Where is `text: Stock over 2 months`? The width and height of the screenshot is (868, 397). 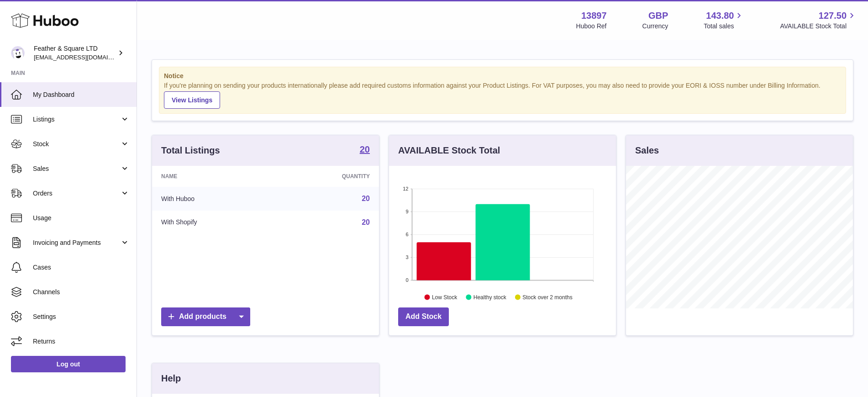 text: Stock over 2 months is located at coordinates (547, 297).